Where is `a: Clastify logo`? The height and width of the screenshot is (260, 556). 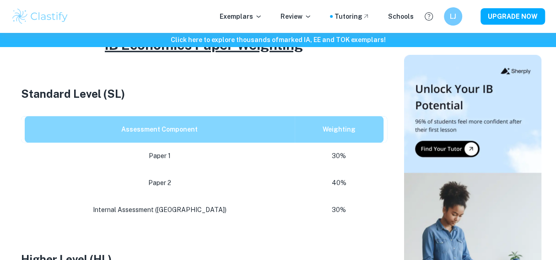
a: Clastify logo is located at coordinates (40, 16).